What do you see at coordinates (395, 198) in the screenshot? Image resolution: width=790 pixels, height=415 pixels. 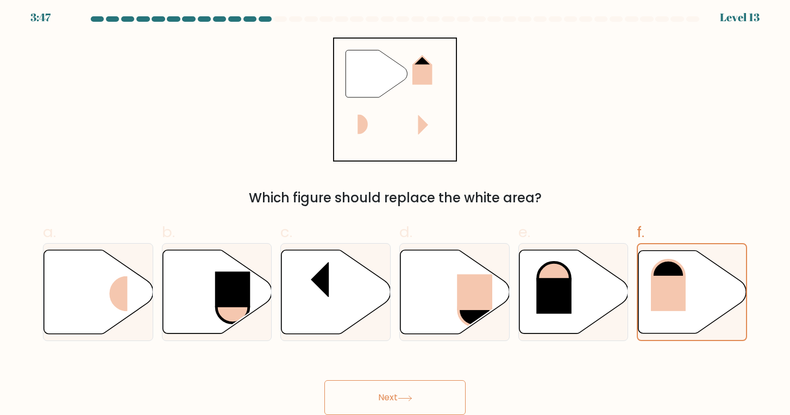 I see `div: Which figure should replace the white area?` at bounding box center [395, 198].